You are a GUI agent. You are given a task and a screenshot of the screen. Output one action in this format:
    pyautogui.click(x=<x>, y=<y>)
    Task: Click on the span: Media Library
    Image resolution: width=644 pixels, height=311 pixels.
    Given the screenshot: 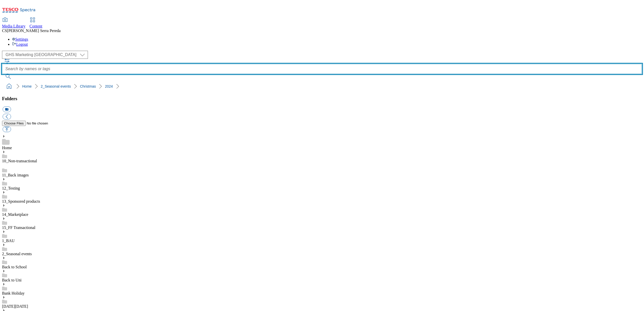 What is the action you would take?
    pyautogui.click(x=14, y=26)
    